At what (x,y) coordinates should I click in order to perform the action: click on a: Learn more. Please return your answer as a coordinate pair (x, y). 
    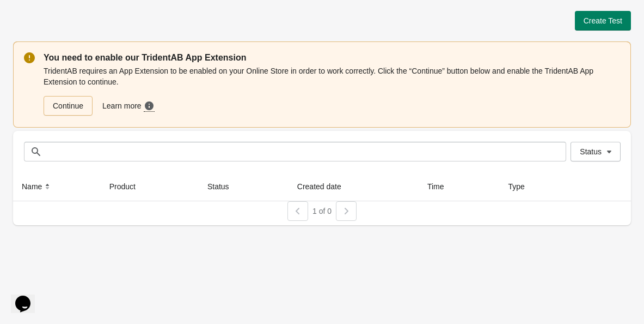
    Looking at the image, I should click on (130, 106).